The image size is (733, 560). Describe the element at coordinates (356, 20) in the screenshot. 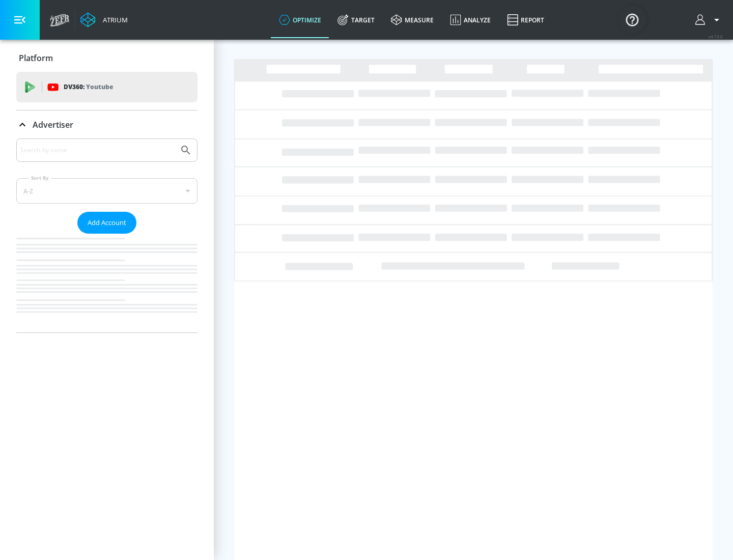

I see `a: Target` at that location.